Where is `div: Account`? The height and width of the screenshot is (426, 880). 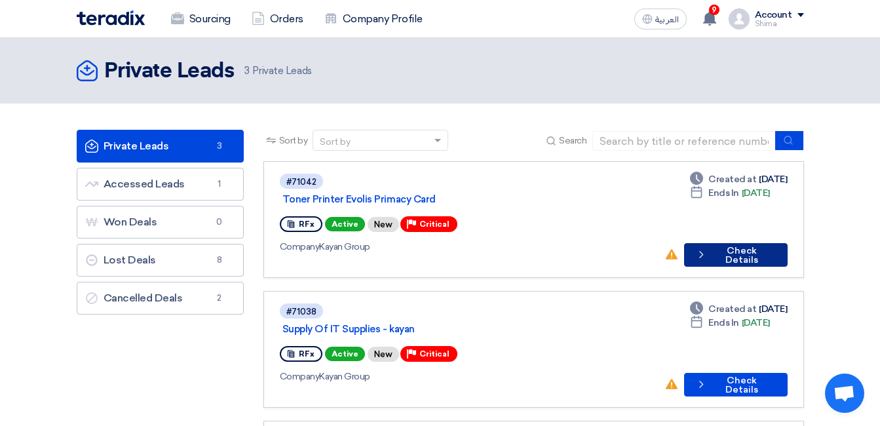
div: Account is located at coordinates (773, 15).